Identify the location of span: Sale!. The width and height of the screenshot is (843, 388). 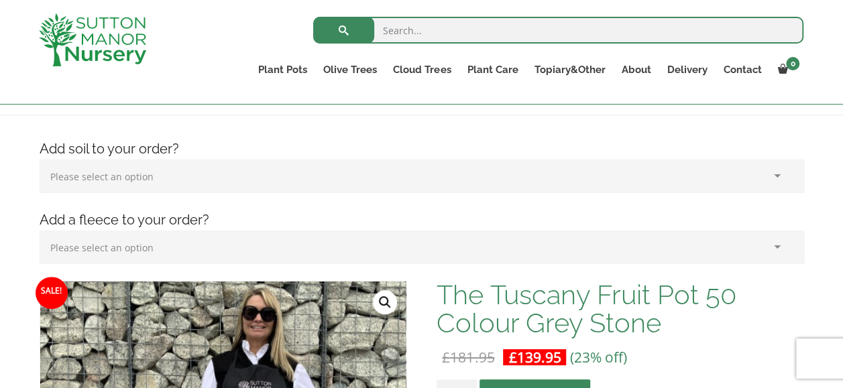
(52, 293).